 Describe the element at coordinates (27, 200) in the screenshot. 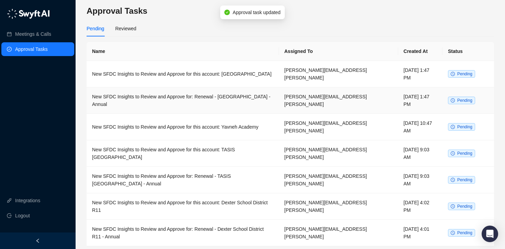

I see `a: Integrations` at that location.